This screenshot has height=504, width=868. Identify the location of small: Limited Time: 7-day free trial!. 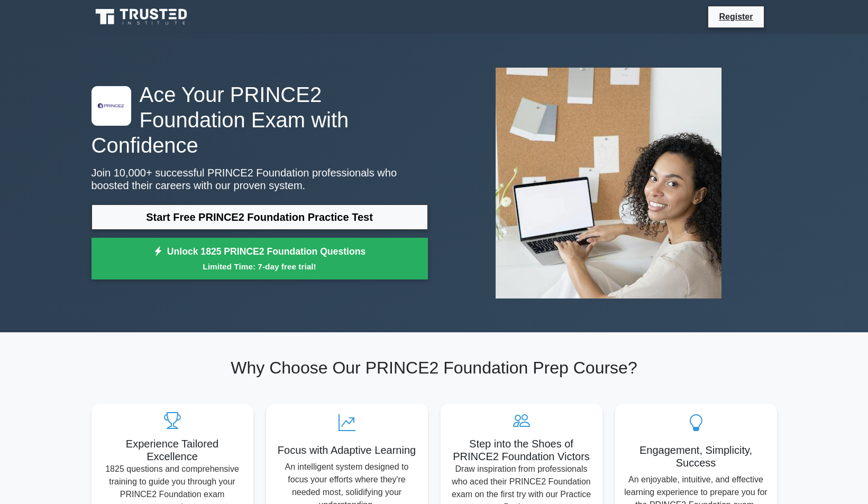
(259, 266).